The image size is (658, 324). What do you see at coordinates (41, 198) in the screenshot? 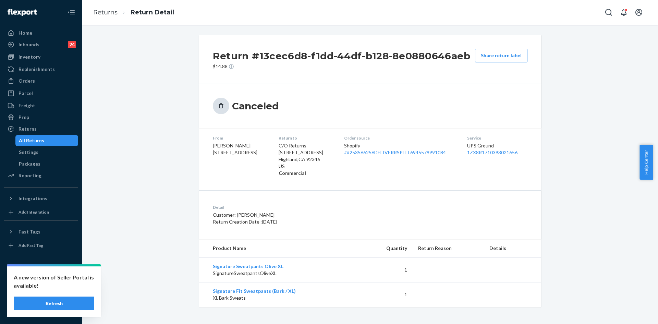
I see `button: Integrations` at bounding box center [41, 198].